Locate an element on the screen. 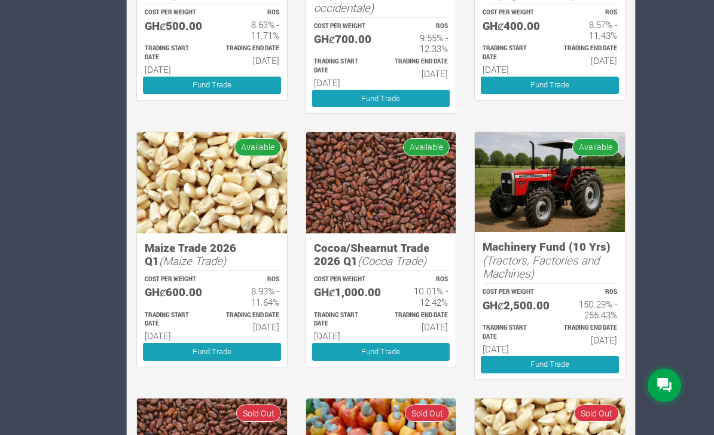  h6: 9.55% - 12.33% is located at coordinates (420, 43).